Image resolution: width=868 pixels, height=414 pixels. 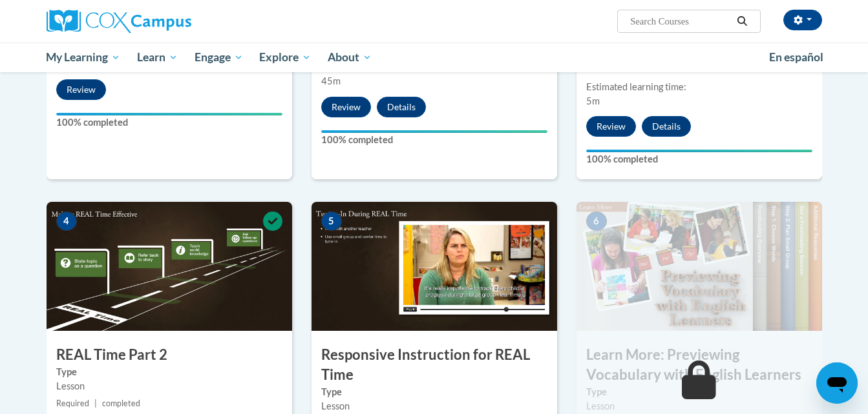 What do you see at coordinates (121, 403) in the screenshot?
I see `span: completed` at bounding box center [121, 403].